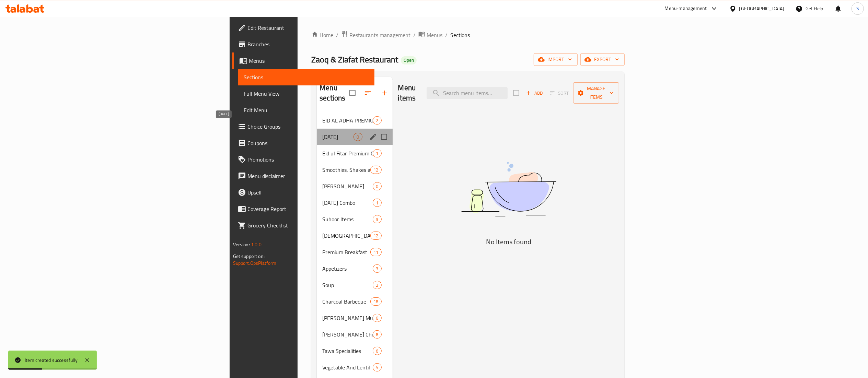 The image size is (868, 378). What do you see at coordinates (255, 264) in the screenshot?
I see `a: Support.OpsPlatform` at bounding box center [255, 264].